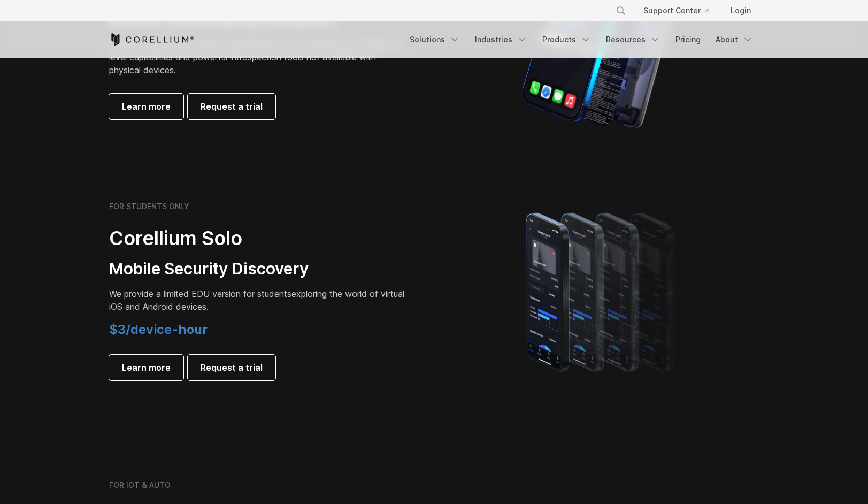 The width and height of the screenshot is (868, 504). What do you see at coordinates (734, 40) in the screenshot?
I see `a: About` at bounding box center [734, 40].